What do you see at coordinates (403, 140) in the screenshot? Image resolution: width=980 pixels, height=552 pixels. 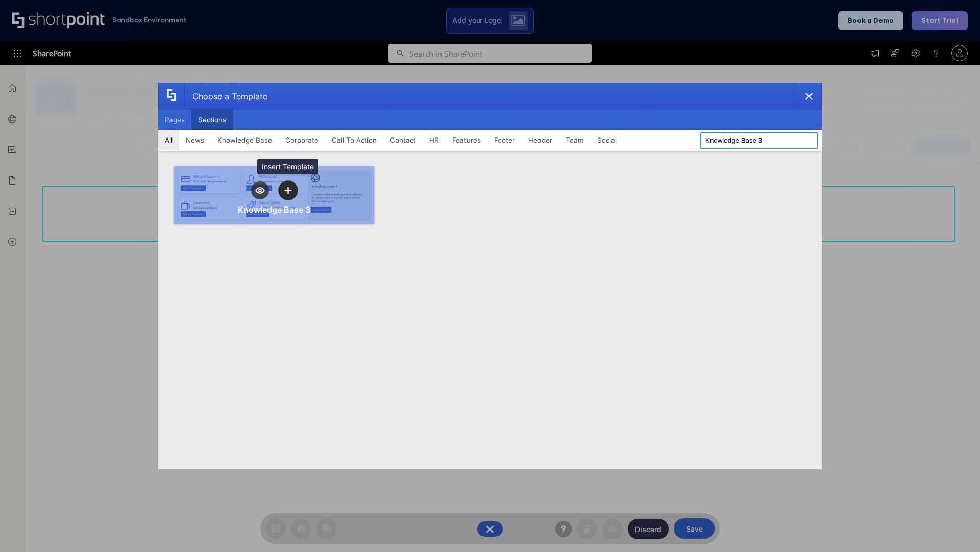 I see `button: Contact` at bounding box center [403, 140].